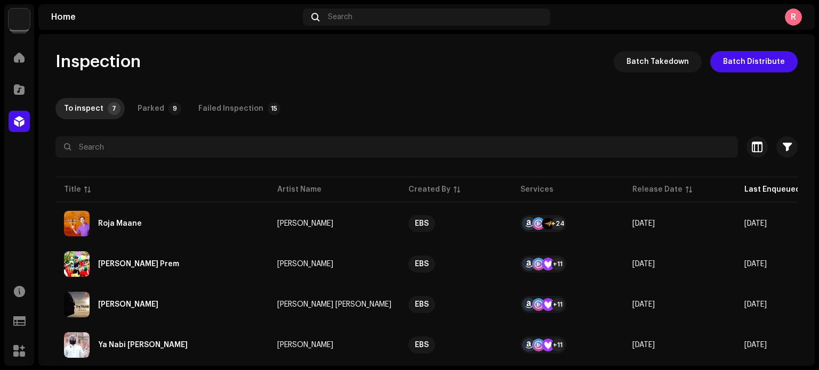  I want to click on span: Apr 16, 2018, so click(643, 264).